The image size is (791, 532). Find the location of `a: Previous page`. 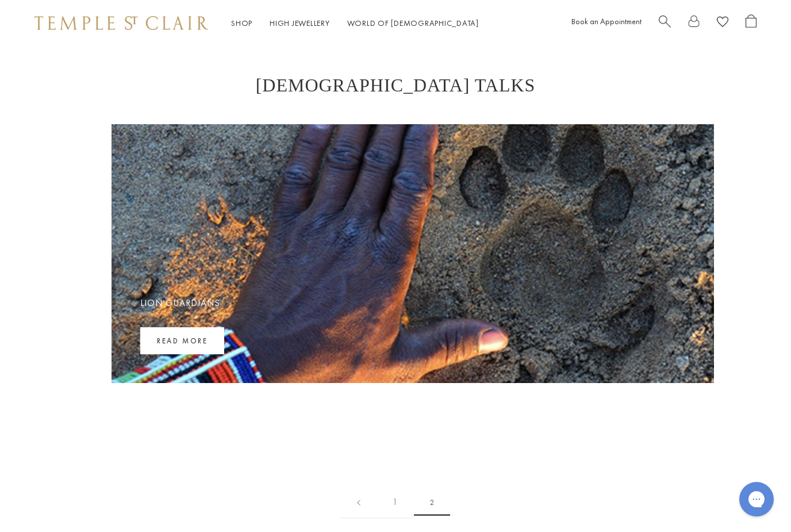

a: Previous page is located at coordinates (359, 502).